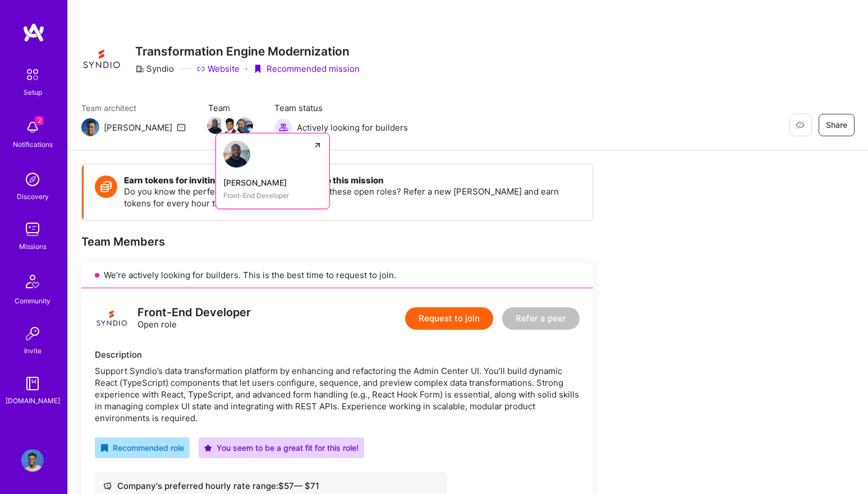 The width and height of the screenshot is (868, 494). What do you see at coordinates (836, 125) in the screenshot?
I see `span: Share` at bounding box center [836, 125].